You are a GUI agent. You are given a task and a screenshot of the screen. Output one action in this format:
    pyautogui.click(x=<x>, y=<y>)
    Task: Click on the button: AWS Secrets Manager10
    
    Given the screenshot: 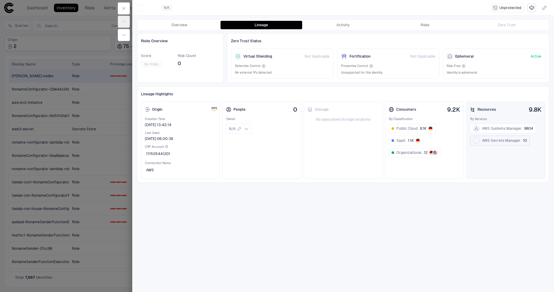 What is the action you would take?
    pyautogui.click(x=500, y=140)
    